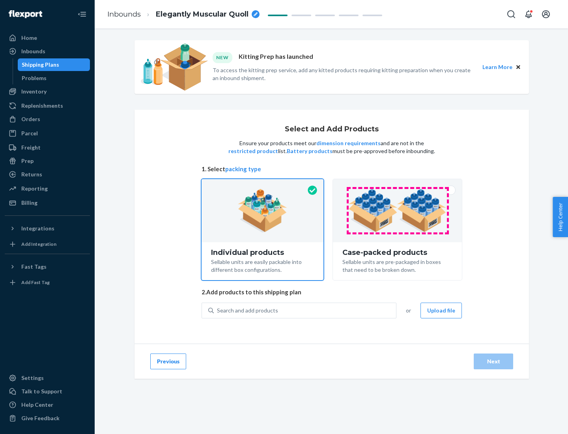  What do you see at coordinates (42, 106) in the screenshot?
I see `div: Replenishments` at bounding box center [42, 106].